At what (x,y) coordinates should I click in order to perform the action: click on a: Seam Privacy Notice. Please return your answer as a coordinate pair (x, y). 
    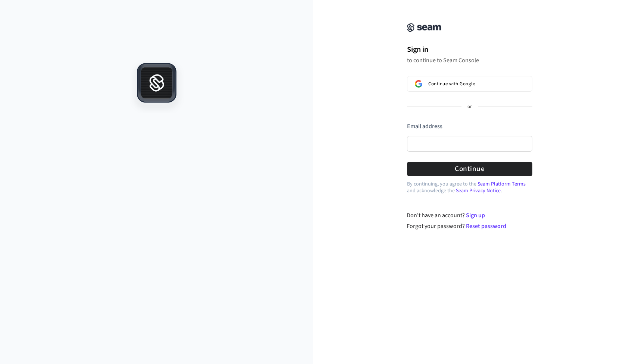
    Looking at the image, I should click on (478, 191).